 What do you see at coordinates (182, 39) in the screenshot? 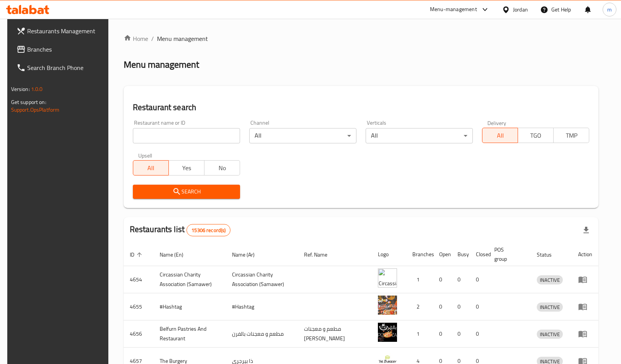
I see `span: Menu management` at bounding box center [182, 39].